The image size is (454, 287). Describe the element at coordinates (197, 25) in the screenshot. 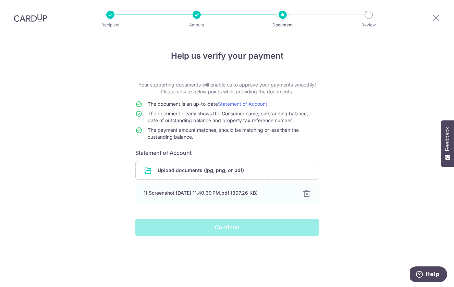

I see `p: Amount` at that location.